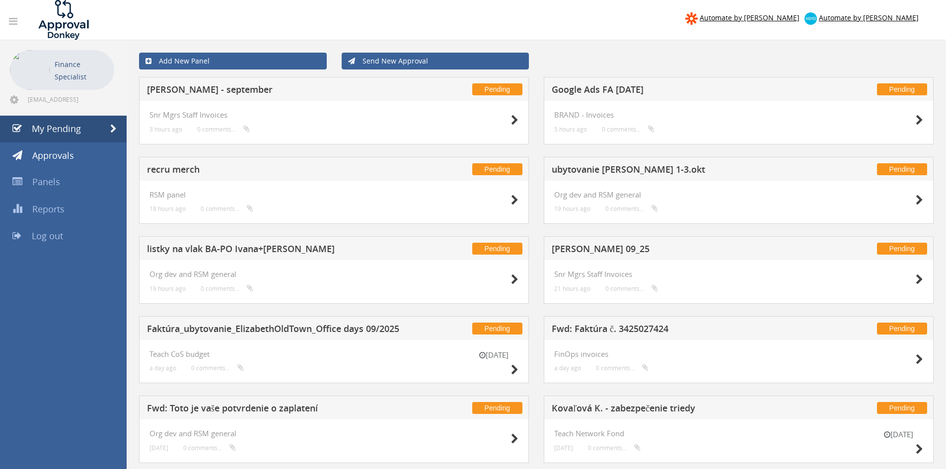 The width and height of the screenshot is (946, 469). I want to click on a: Send New Approval, so click(436, 61).